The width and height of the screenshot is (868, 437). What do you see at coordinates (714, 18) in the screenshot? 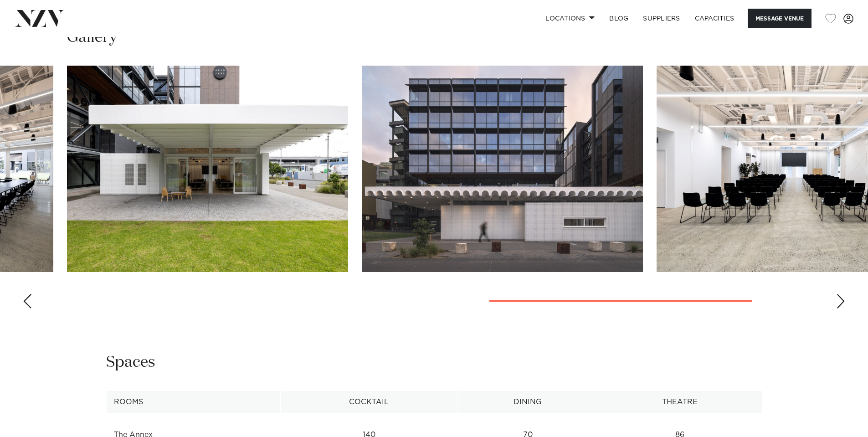
I see `a: Capacities` at bounding box center [714, 18].